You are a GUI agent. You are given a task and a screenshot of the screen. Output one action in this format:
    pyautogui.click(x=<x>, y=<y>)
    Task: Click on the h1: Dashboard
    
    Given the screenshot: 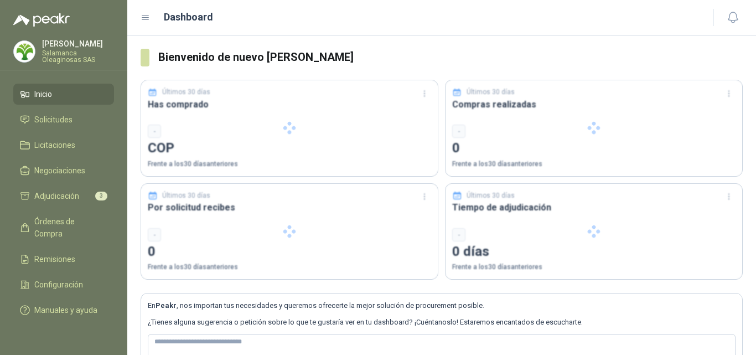 What is the action you would take?
    pyautogui.click(x=188, y=17)
    